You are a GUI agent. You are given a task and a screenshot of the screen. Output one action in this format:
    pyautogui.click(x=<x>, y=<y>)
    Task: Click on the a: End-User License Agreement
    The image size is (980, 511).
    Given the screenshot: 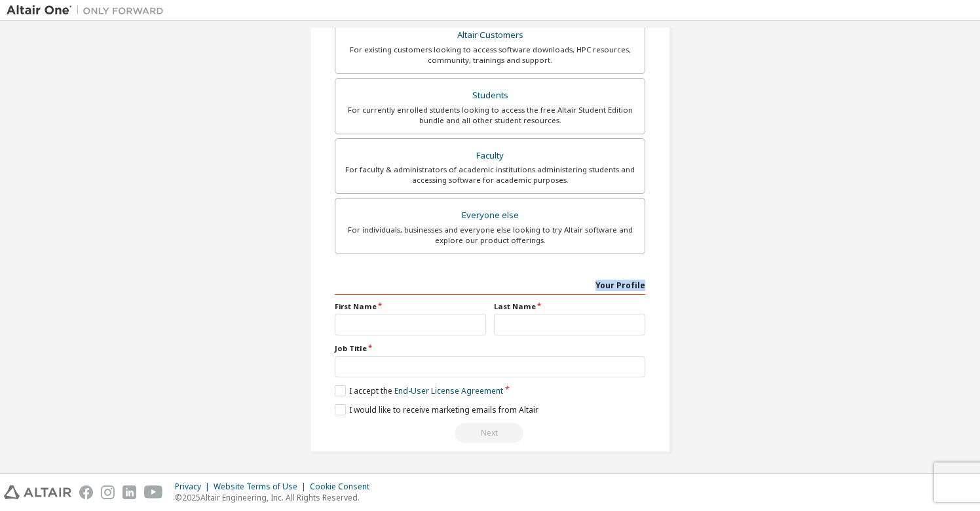 What is the action you would take?
    pyautogui.click(x=448, y=391)
    